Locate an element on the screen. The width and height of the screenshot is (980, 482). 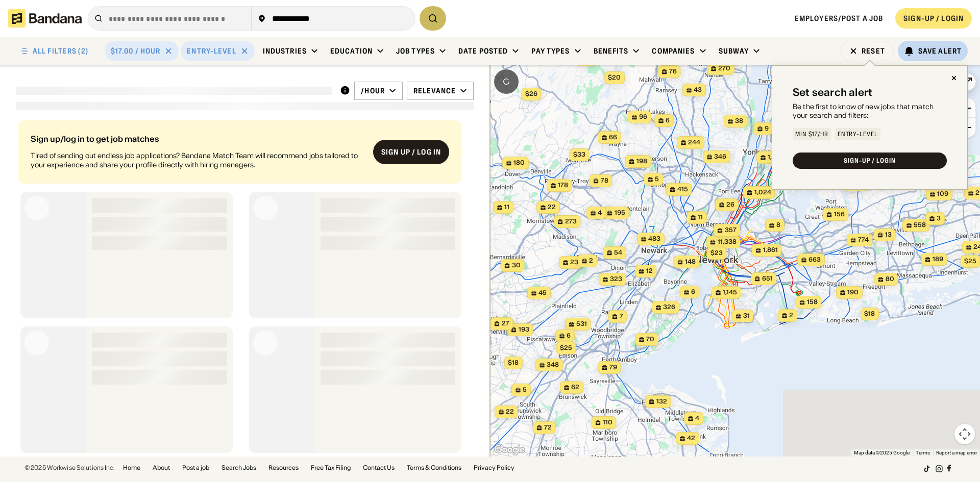
span: 78 is located at coordinates (605, 180).